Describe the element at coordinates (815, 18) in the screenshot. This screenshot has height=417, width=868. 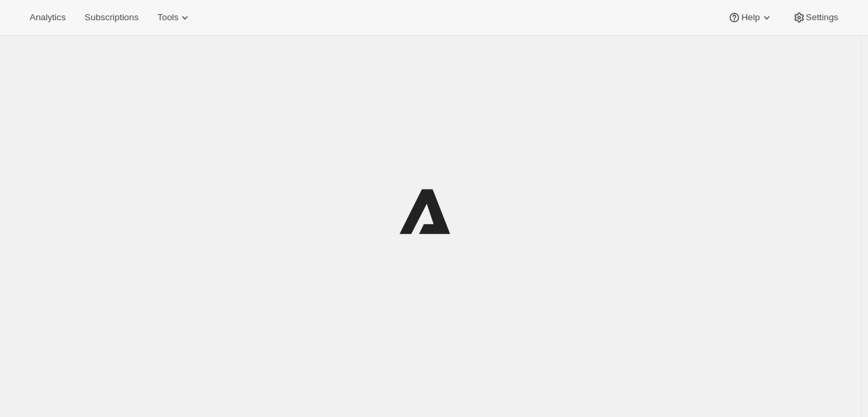
I see `button: Settings` at that location.